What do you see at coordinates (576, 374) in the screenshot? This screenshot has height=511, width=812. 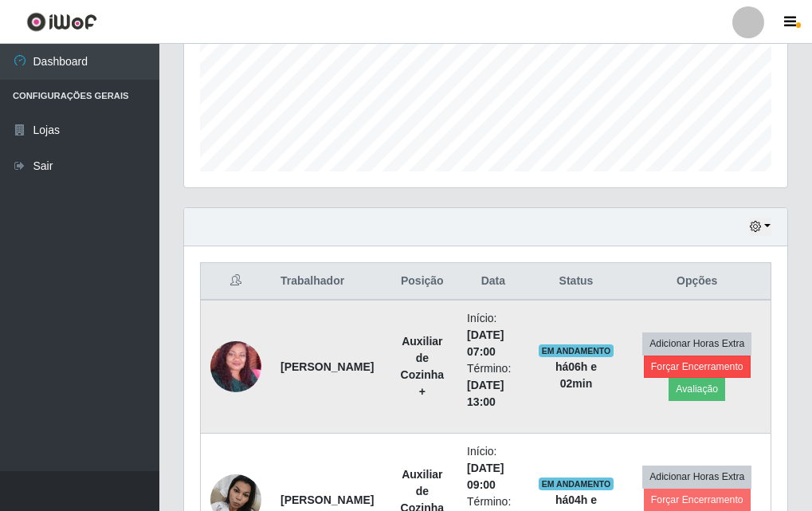 I see `strong: há 06 h e 02 min` at bounding box center [576, 374].